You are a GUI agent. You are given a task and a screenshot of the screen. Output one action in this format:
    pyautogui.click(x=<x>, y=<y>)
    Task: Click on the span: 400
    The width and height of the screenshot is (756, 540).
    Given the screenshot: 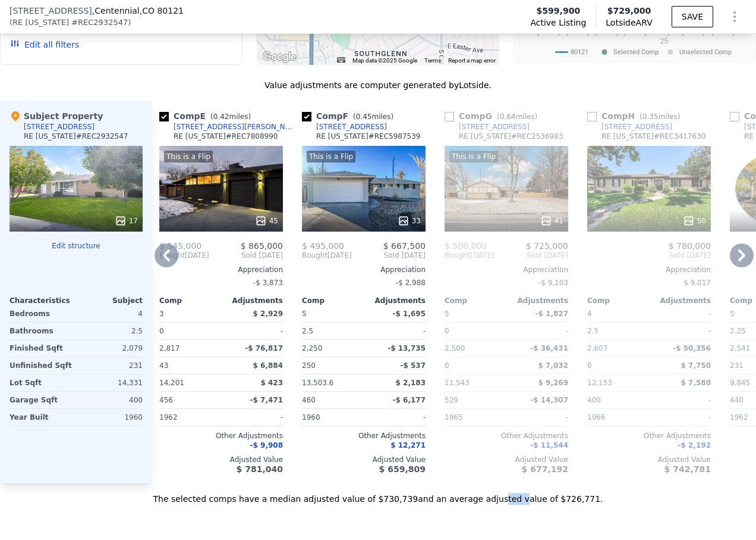 What is the action you would take?
    pyautogui.click(x=594, y=400)
    